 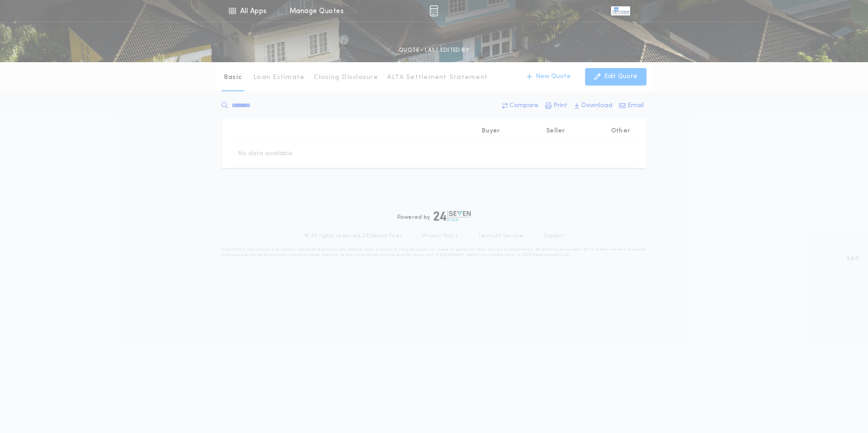 What do you see at coordinates (434, 11) in the screenshot?
I see `img: img` at bounding box center [434, 11].